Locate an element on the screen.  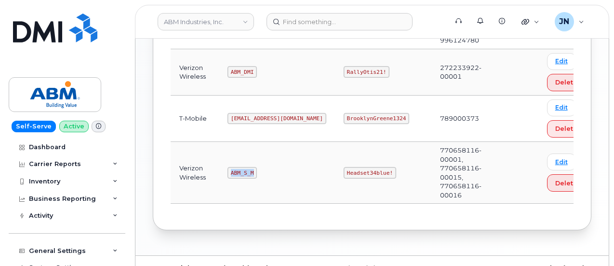
input: Find something... is located at coordinates (340, 22).